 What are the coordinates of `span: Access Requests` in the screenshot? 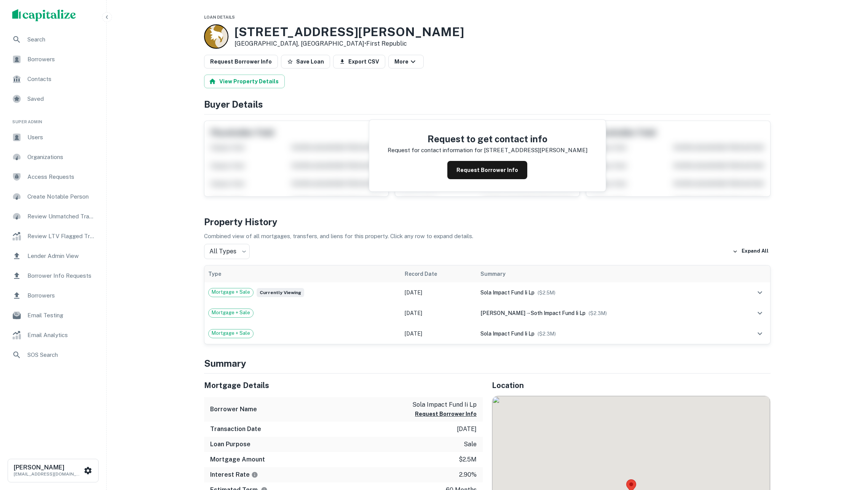 It's located at (61, 177).